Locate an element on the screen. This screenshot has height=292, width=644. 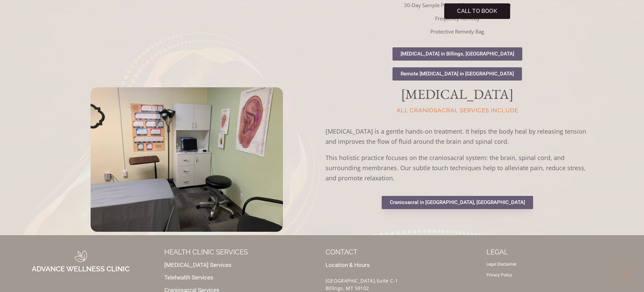
p: all Craniosacral Services include is located at coordinates (458, 110).